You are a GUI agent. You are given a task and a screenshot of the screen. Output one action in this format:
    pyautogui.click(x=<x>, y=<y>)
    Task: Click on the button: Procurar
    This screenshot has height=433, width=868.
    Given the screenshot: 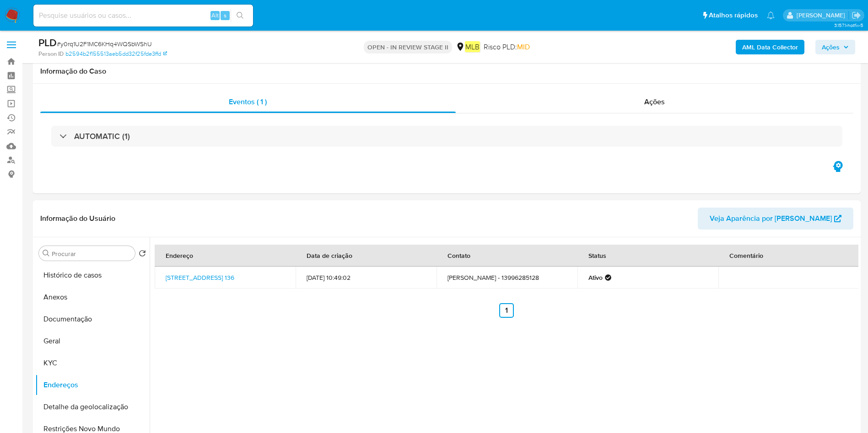 What is the action you would take?
    pyautogui.click(x=46, y=253)
    